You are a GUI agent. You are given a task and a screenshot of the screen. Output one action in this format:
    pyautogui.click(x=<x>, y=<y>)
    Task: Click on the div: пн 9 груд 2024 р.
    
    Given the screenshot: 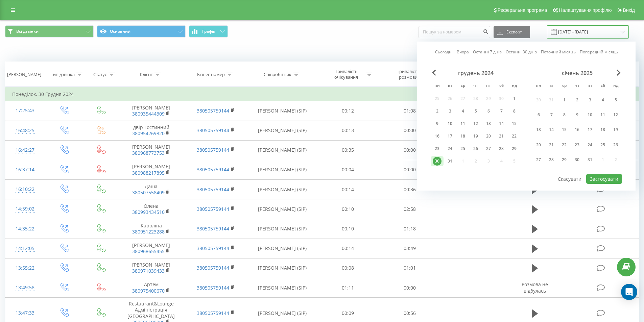 What is the action you would take?
    pyautogui.click(x=437, y=124)
    